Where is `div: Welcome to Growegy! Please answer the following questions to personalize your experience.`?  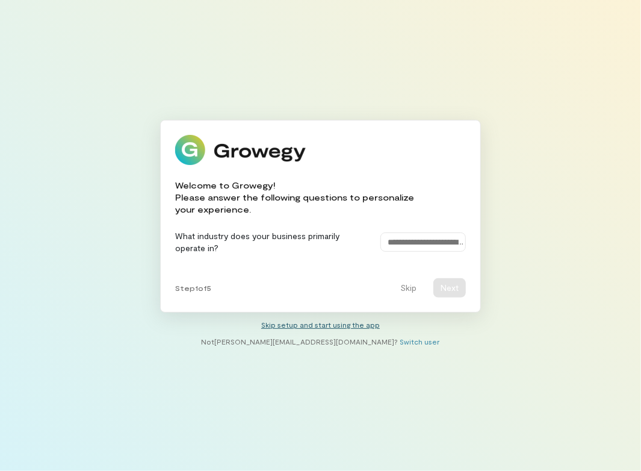
div: Welcome to Growegy! Please answer the following questions to personalize your experience. is located at coordinates (320, 197).